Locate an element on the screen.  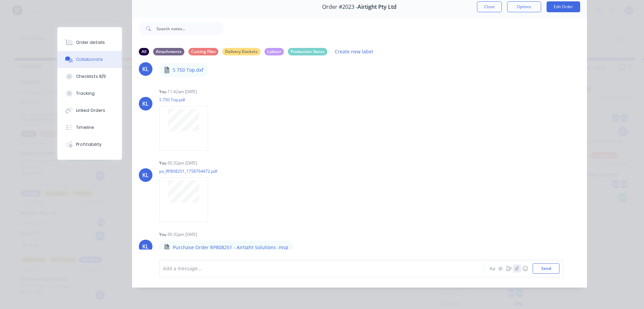
div: Delivery Dockets is located at coordinates (241, 52).